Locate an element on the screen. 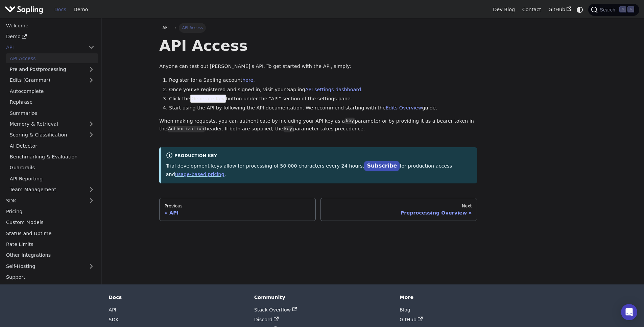 The width and height of the screenshot is (644, 327). span: API Access is located at coordinates (192, 28).